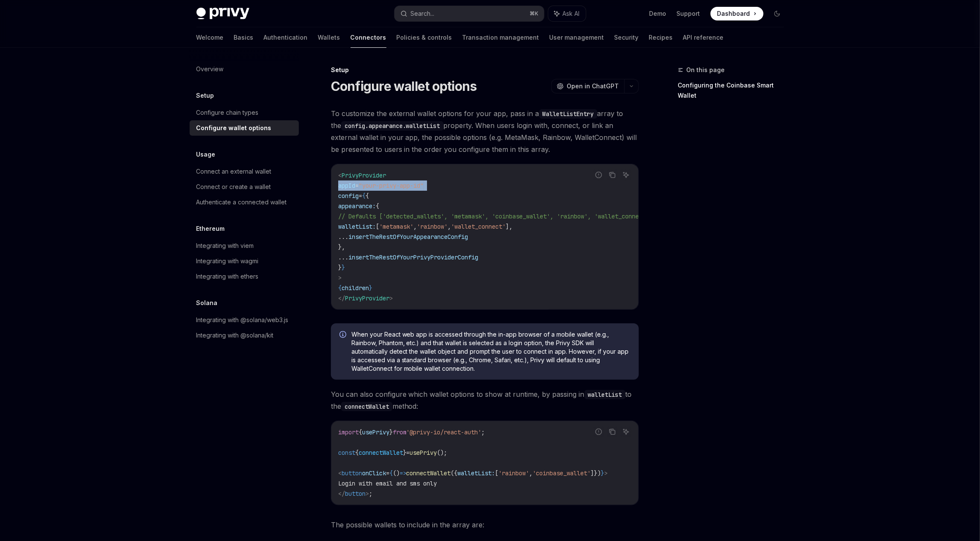 This screenshot has width=980, height=541. I want to click on div: Connect an external wallet, so click(235, 171).